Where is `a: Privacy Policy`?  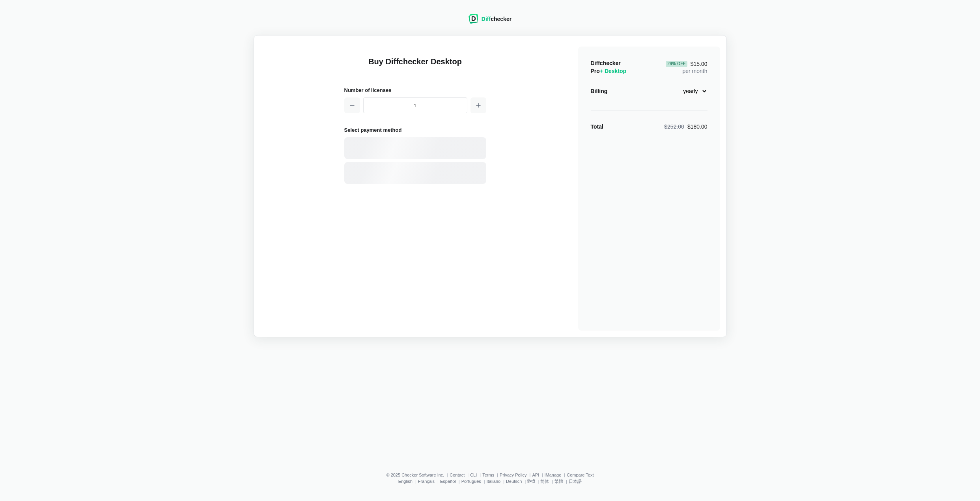
a: Privacy Policy is located at coordinates (513, 475).